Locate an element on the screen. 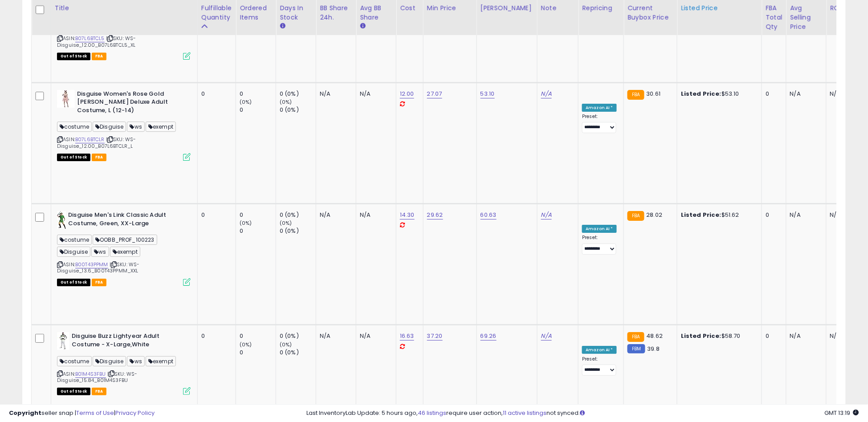  div: Title is located at coordinates (124, 8).